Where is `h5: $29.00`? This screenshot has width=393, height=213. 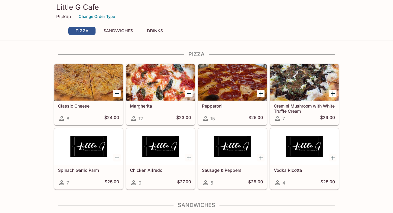 h5: $29.00 is located at coordinates (327, 118).